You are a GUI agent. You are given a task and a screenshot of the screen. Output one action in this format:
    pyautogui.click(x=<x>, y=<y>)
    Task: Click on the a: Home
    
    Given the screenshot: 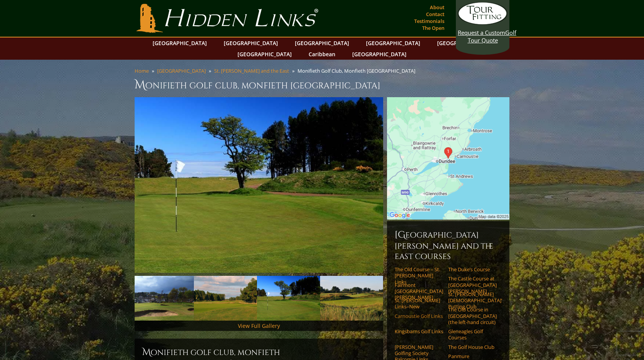 What is the action you would take?
    pyautogui.click(x=142, y=70)
    